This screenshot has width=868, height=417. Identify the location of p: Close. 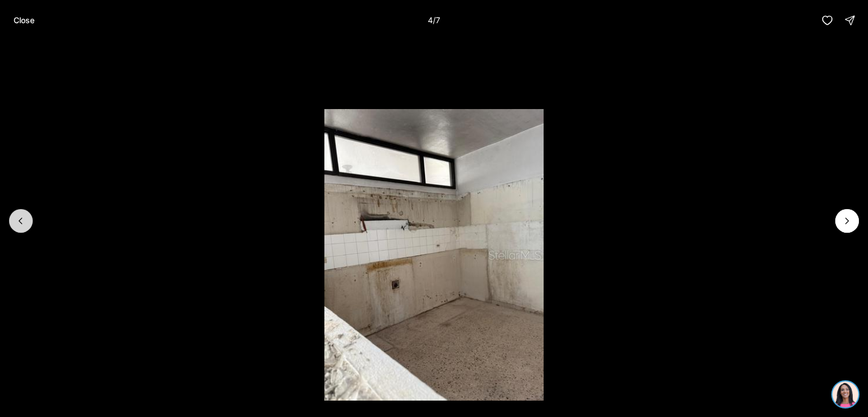
(24, 20).